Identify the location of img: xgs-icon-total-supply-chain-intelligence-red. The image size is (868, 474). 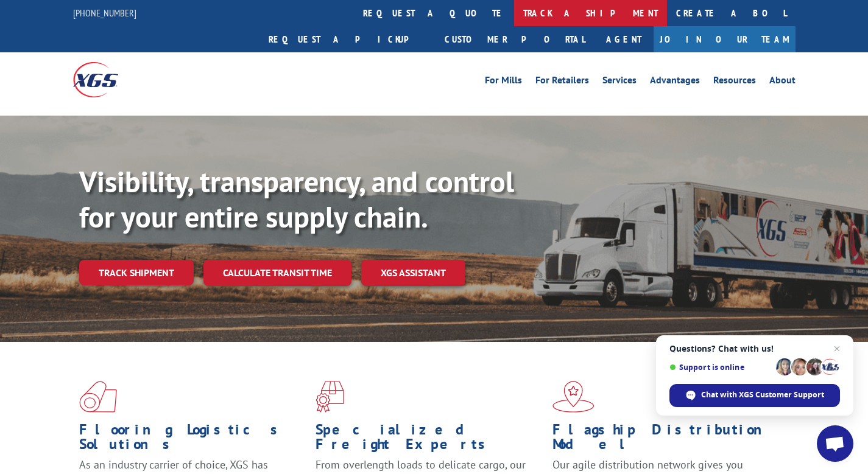
(98, 397).